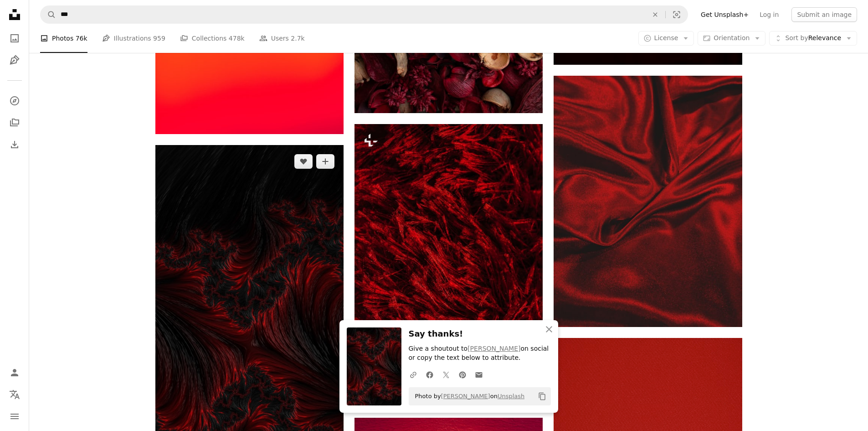 This screenshot has height=431, width=868. I want to click on span: Relevance, so click(813, 38).